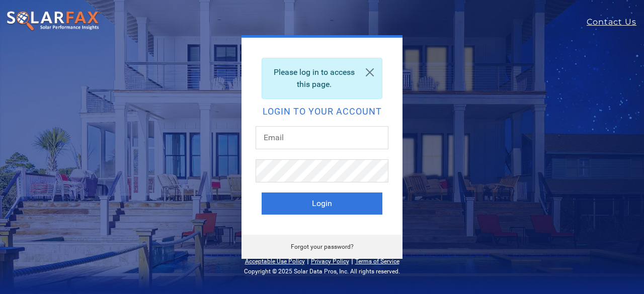  Describe the element at coordinates (615, 22) in the screenshot. I see `a: Contact Us` at that location.